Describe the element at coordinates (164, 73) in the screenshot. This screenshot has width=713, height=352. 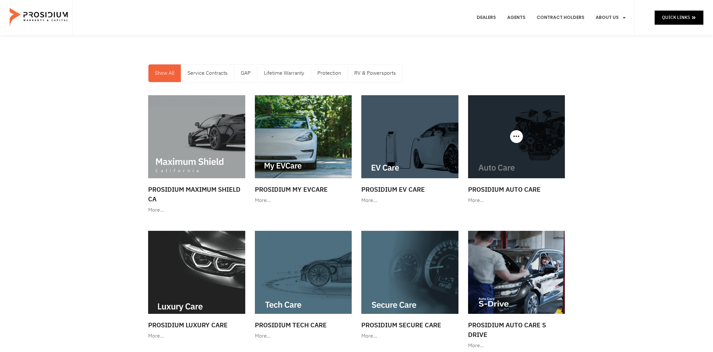
I see `a: Show All` at that location.